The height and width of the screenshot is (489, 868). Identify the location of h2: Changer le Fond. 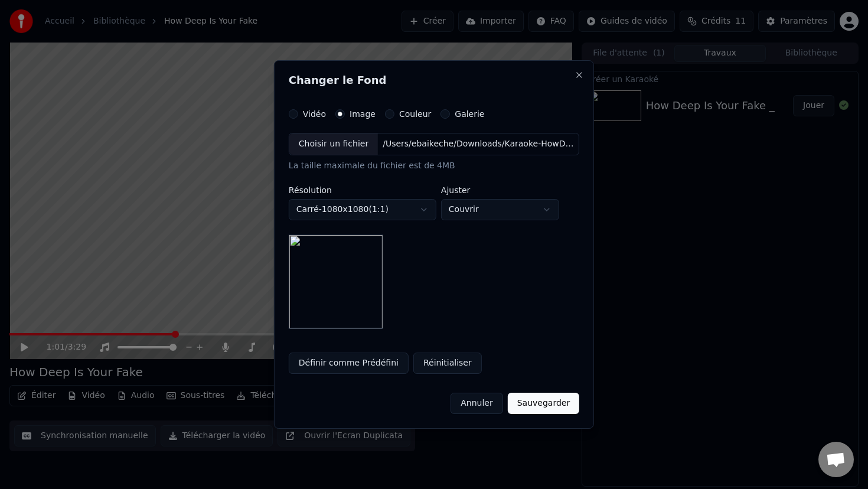
(434, 80).